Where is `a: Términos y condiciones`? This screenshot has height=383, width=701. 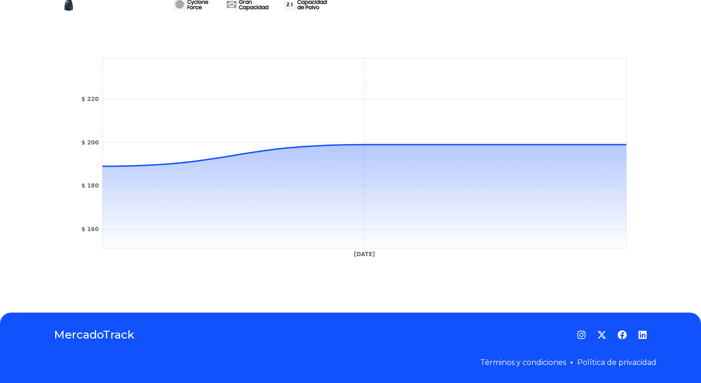 a: Términos y condiciones is located at coordinates (523, 362).